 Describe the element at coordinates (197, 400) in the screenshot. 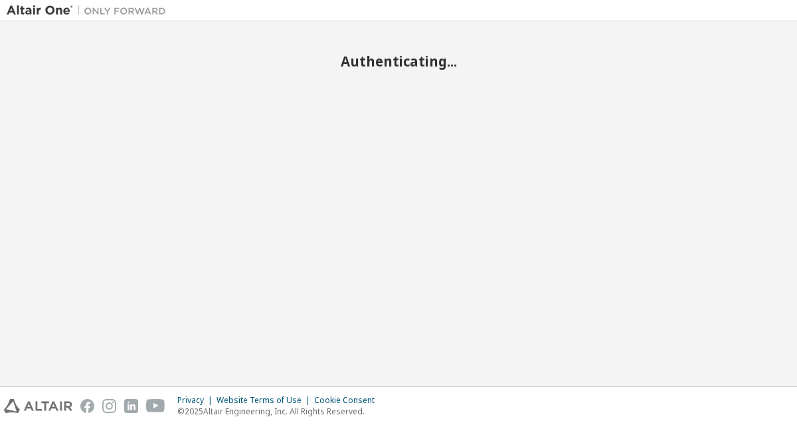

I see `div: Privacy` at that location.